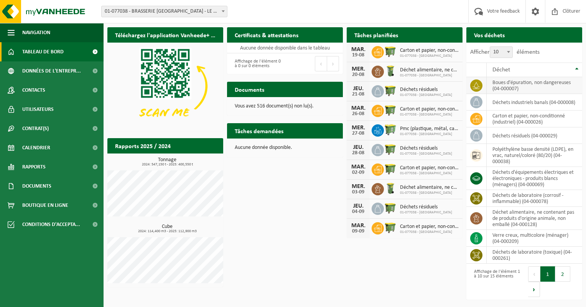  What do you see at coordinates (358, 212) in the screenshot?
I see `div: 04-09` at bounding box center [358, 212].